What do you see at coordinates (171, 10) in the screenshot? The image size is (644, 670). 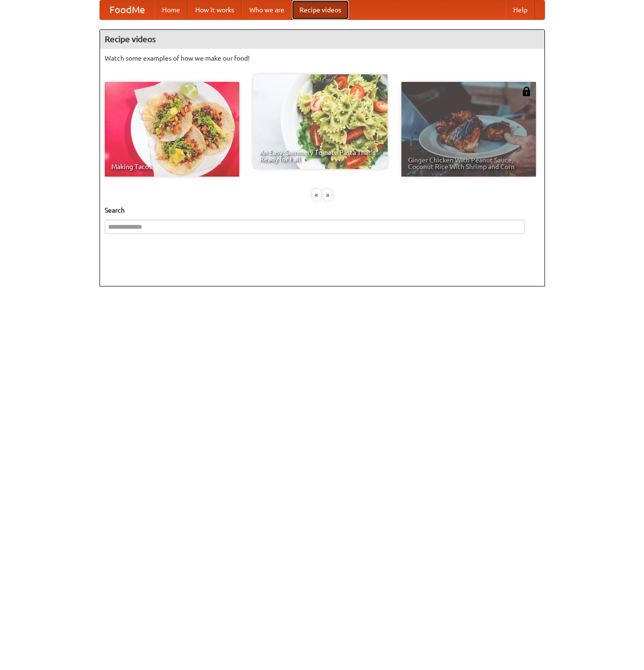 I see `a: Home` at bounding box center [171, 10].